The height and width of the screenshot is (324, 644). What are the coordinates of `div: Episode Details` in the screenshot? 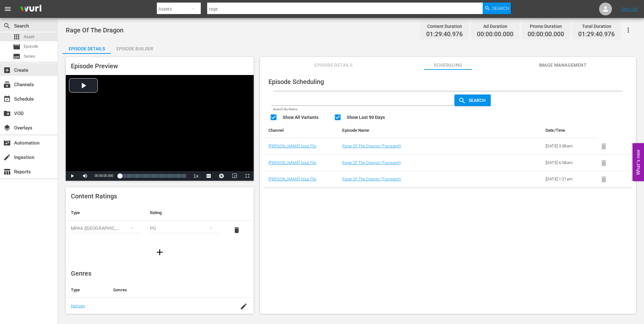 It's located at (87, 49).